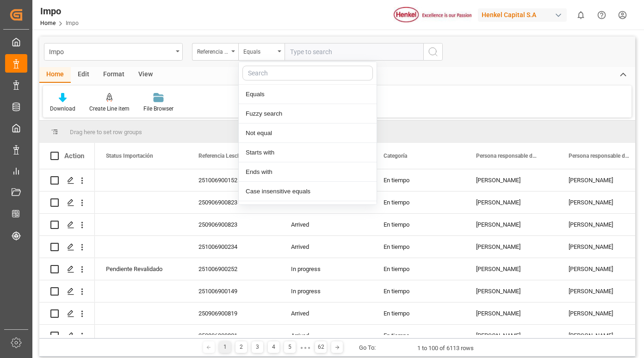 This screenshot has width=644, height=358. I want to click on div: 2, so click(241, 347).